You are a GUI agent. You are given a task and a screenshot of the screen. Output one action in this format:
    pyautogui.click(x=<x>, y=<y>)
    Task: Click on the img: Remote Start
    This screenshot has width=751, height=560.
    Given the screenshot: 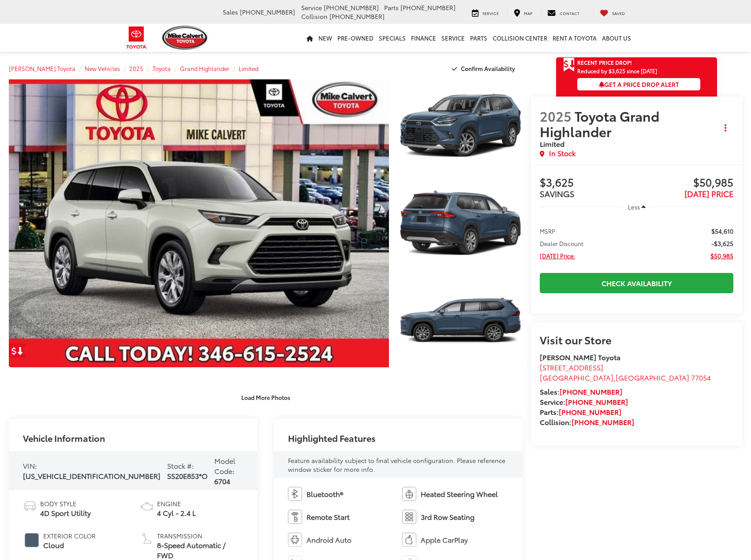 What is the action you would take?
    pyautogui.click(x=295, y=517)
    